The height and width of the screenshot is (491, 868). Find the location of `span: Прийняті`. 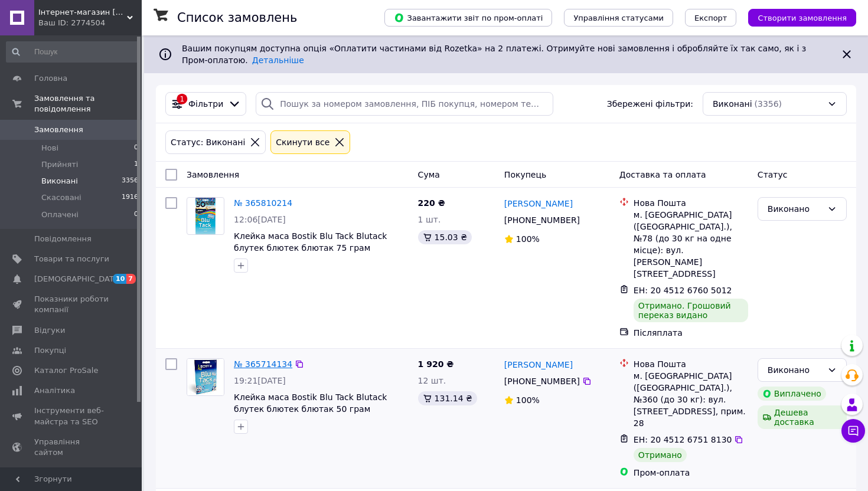

span: Прийняті is located at coordinates (59, 164).